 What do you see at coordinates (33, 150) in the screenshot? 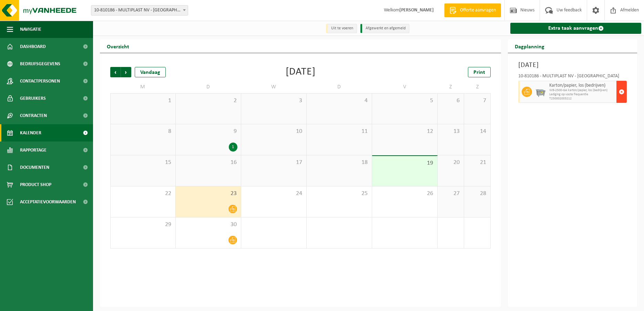
I see `span: Rapportage` at bounding box center [33, 150].